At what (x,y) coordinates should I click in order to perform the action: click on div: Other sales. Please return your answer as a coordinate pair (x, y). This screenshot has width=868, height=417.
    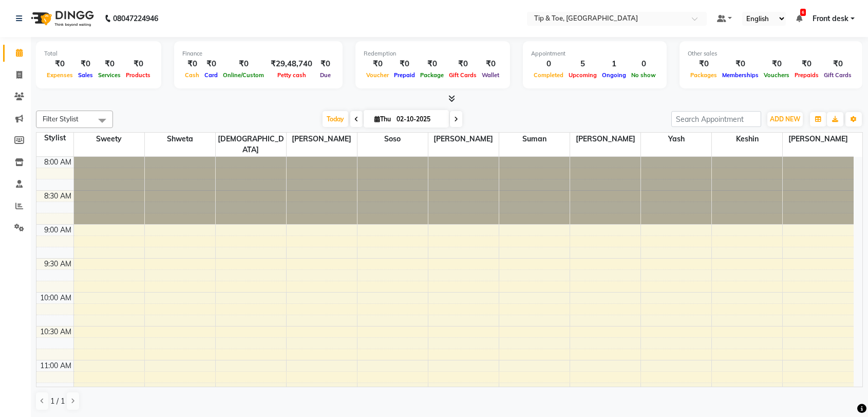
    Looking at the image, I should click on (770, 53).